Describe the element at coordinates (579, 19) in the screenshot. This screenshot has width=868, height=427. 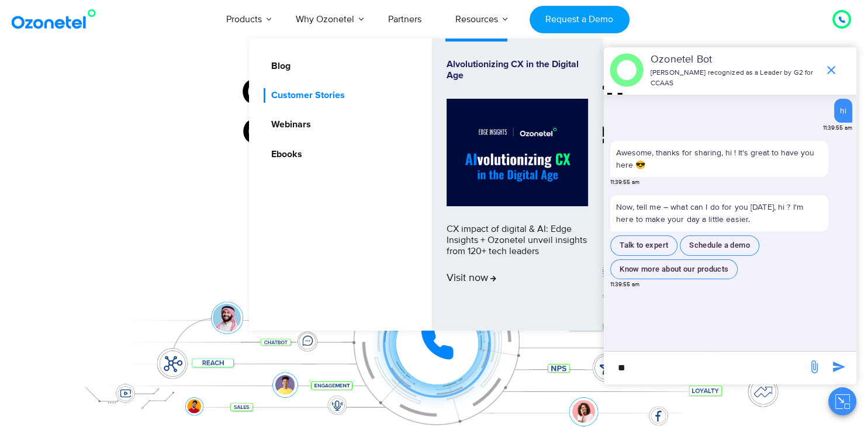
I see `a: Request a Demo` at that location.